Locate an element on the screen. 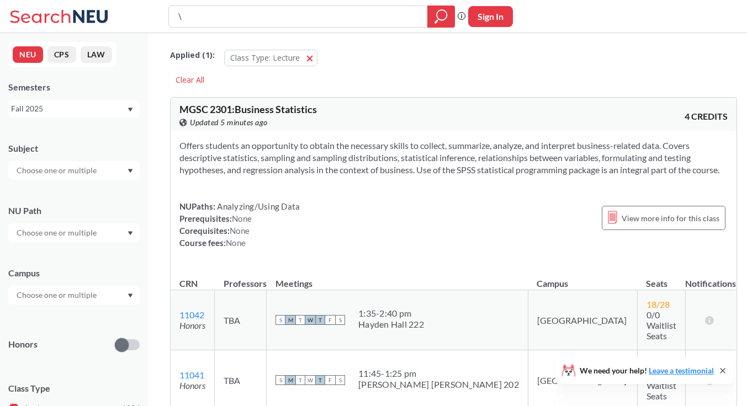  div: 1:35 - 2:40 pm is located at coordinates (391, 313).